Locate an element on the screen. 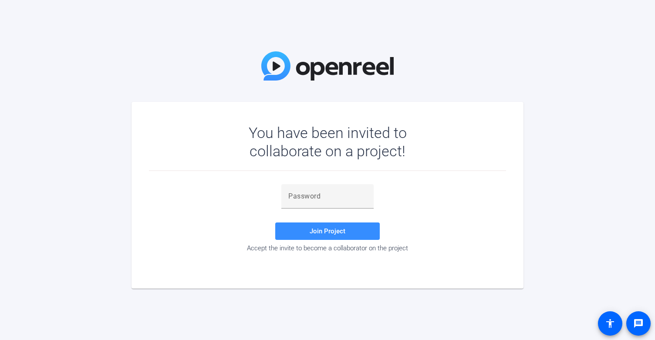  img: OpenReel Logo is located at coordinates (328, 66).